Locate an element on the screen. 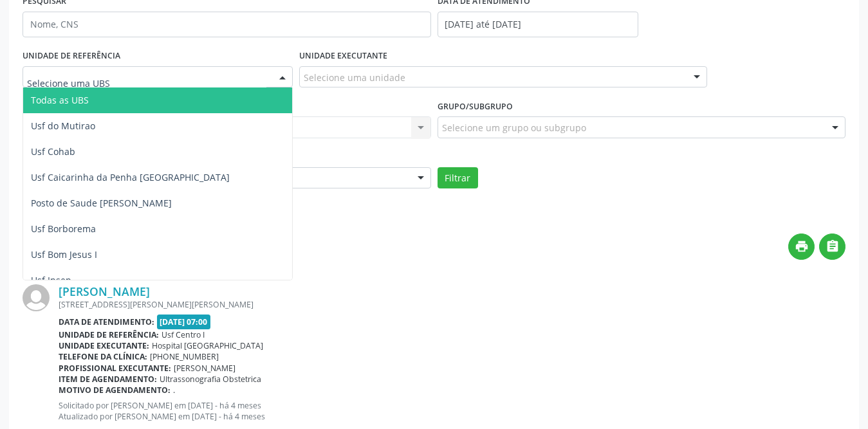 The width and height of the screenshot is (868, 429). label: UNIDADE DE REFERÊNCIA is located at coordinates (71, 56).